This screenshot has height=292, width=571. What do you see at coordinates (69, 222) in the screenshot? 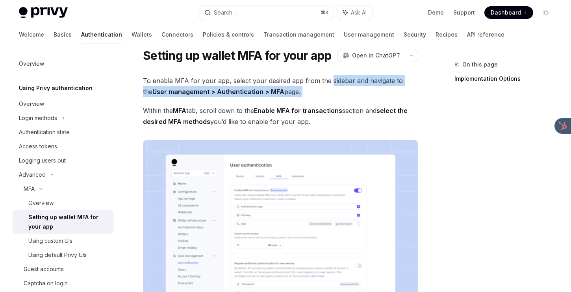
I see `div: Setting up wallet MFA for your app` at bounding box center [69, 222].